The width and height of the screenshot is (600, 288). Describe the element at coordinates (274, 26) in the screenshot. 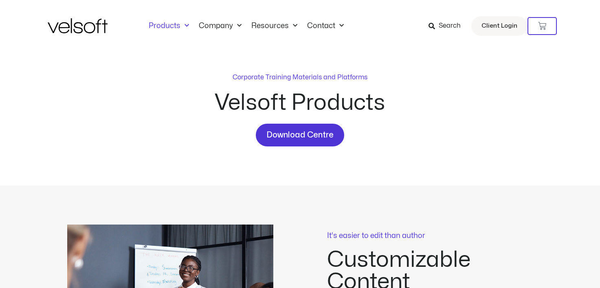

I see `a: ResourcesMenu Toggle` at that location.